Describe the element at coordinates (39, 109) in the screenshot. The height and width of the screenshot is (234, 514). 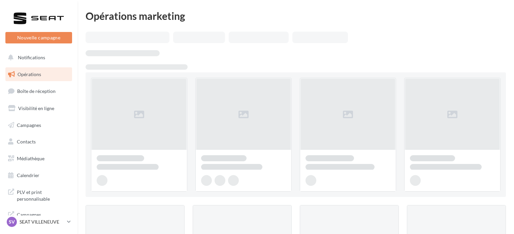
I see `a: Visibilité en ligne` at that location.